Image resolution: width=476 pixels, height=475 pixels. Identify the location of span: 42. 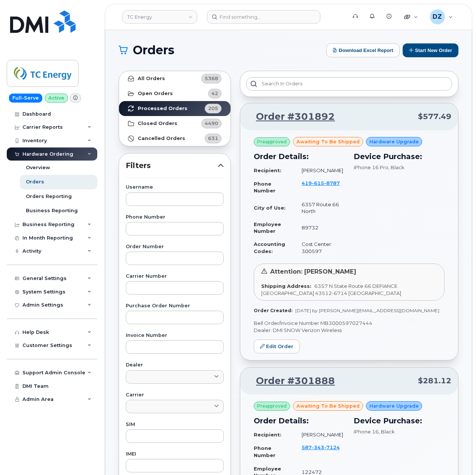
(215, 93).